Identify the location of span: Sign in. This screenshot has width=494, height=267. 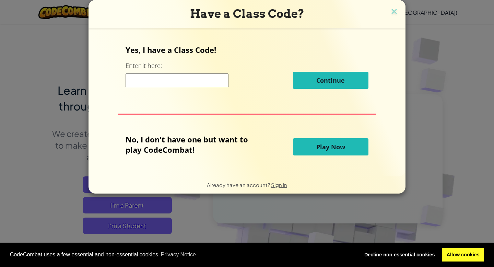
(279, 185).